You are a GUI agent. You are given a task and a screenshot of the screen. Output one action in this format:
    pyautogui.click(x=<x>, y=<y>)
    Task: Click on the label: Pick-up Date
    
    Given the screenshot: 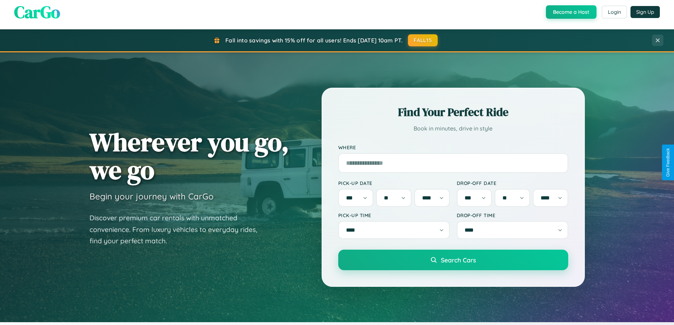 What is the action you would take?
    pyautogui.click(x=394, y=183)
    